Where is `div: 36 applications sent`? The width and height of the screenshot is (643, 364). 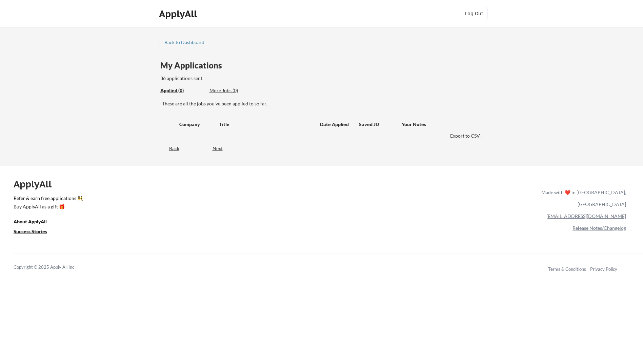 div: 36 applications sent is located at coordinates (225, 79).